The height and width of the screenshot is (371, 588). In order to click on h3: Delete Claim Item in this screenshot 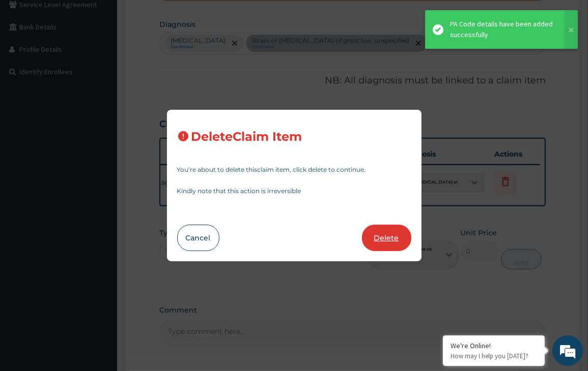, I will do `click(247, 137)`.